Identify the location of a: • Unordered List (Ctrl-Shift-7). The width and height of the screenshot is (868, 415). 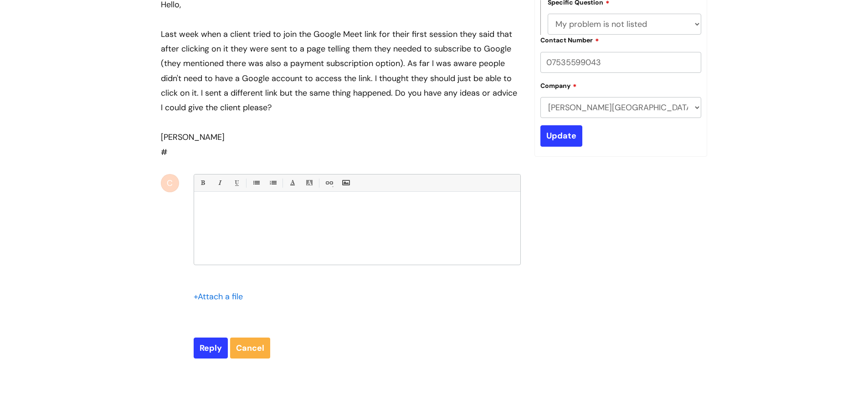
(255, 182).